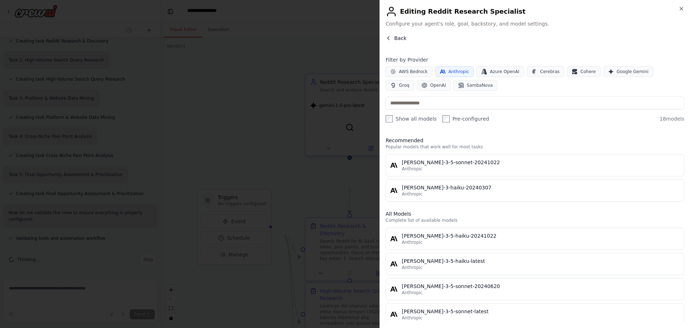 The image size is (690, 328). Describe the element at coordinates (628, 72) in the screenshot. I see `button: Google Gemini` at that location.